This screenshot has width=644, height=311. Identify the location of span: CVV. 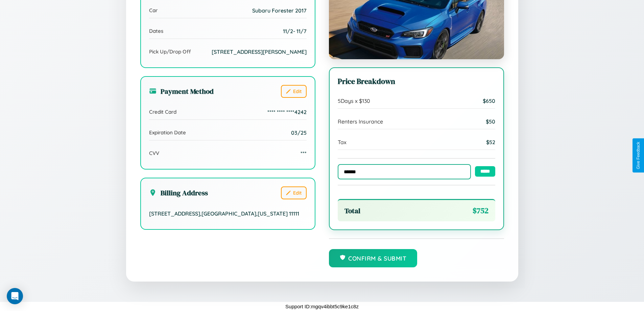
(154, 153).